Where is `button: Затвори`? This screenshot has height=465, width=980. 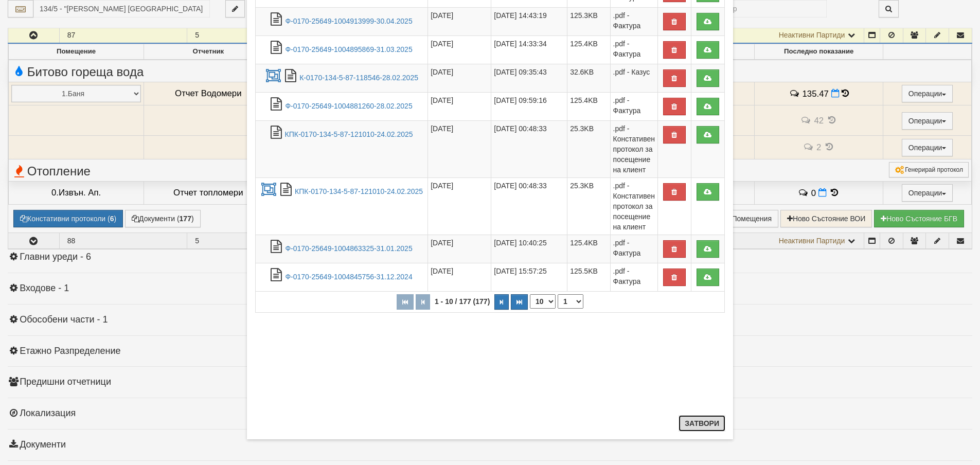 button: Затвори is located at coordinates (702, 424).